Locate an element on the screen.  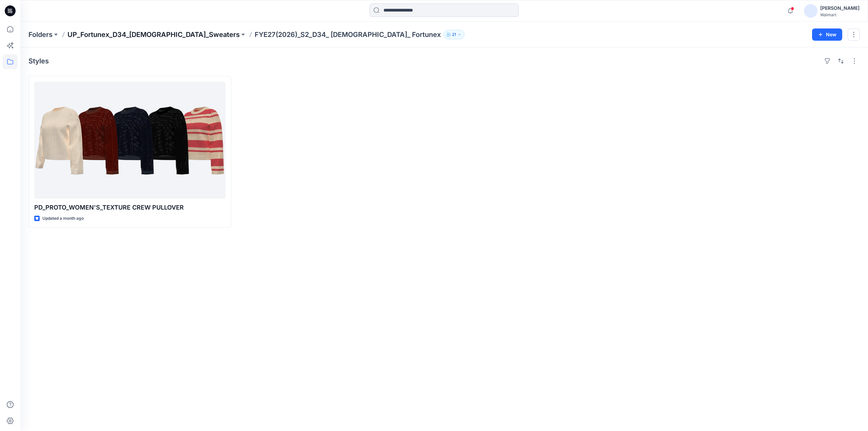
p: Folders is located at coordinates (40, 35).